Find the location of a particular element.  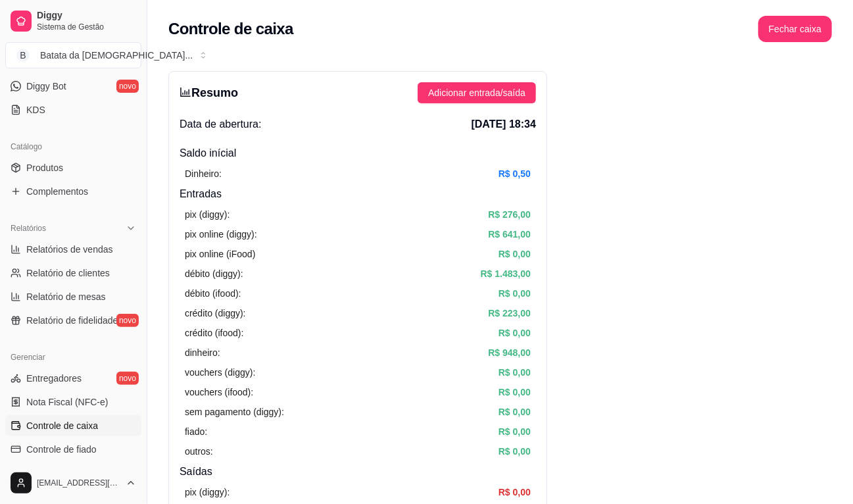

article: dinheiro: is located at coordinates (202, 353).